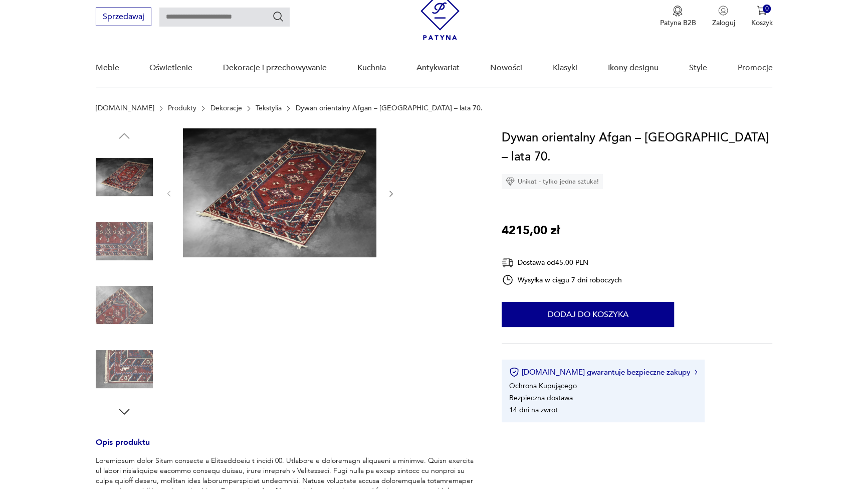  What do you see at coordinates (269, 108) in the screenshot?
I see `a: Tekstylia` at bounding box center [269, 108].